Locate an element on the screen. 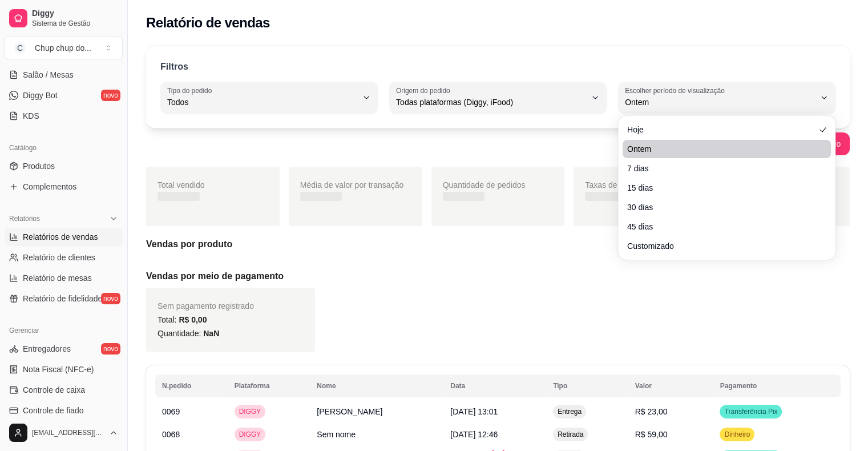  span: Entregadores is located at coordinates (47, 349).